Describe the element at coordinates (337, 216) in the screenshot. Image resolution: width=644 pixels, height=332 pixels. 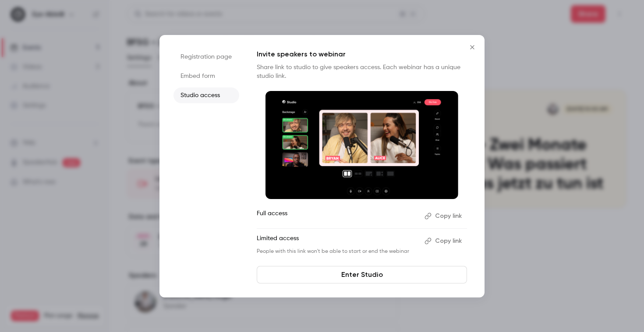
I see `p: Full access` at that location.